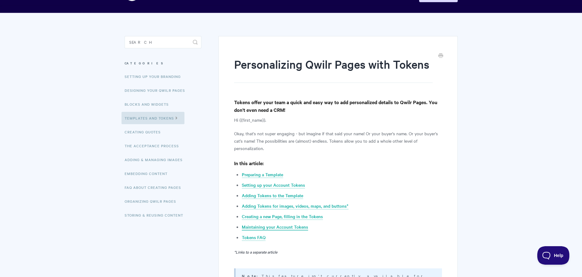 This screenshot has width=582, height=277. What do you see at coordinates (254, 238) in the screenshot?
I see `a: Tokens FAQ` at bounding box center [254, 238].